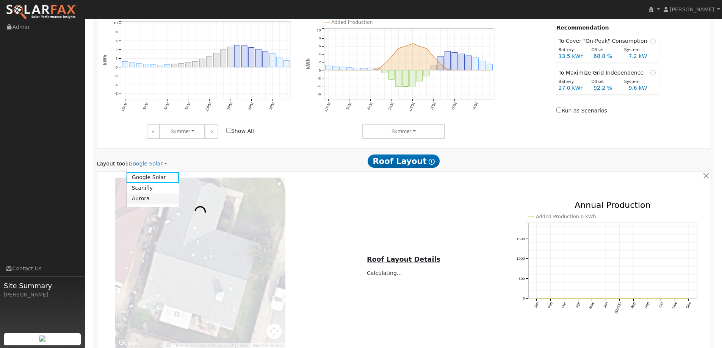 The image size is (722, 348). I want to click on text: -2, so click(319, 78).